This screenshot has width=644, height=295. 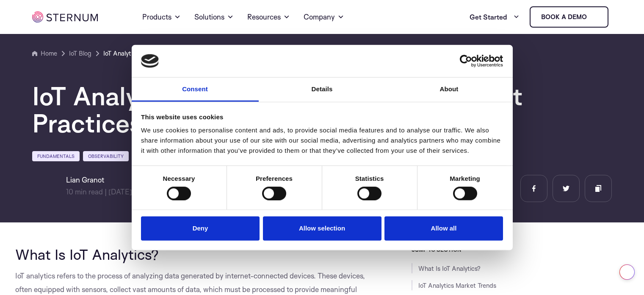 I want to click on a: Book a demo, so click(x=569, y=17).